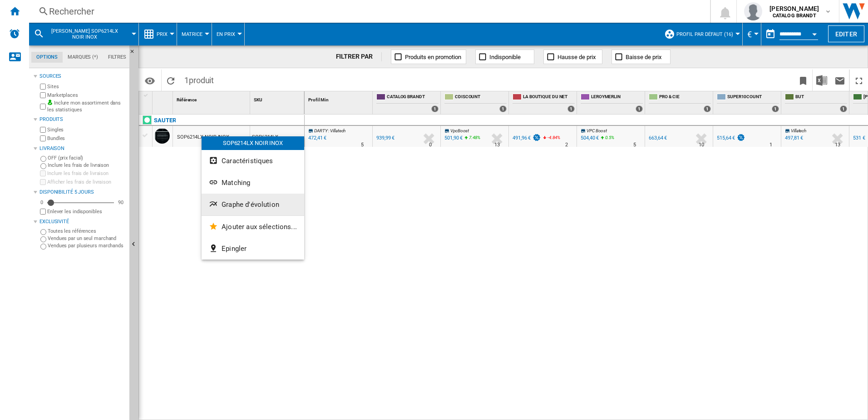  What do you see at coordinates (260, 226) in the screenshot?
I see `span: Ajouter aux sélections...` at bounding box center [260, 226].